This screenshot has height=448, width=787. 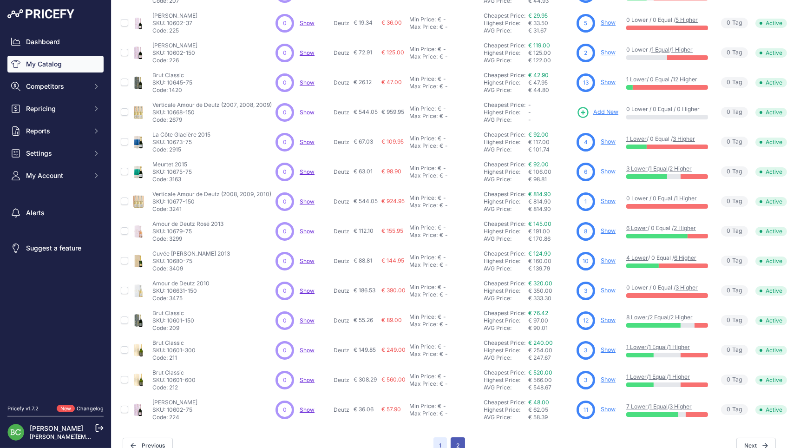 I want to click on span: € 109.95, so click(x=393, y=141).